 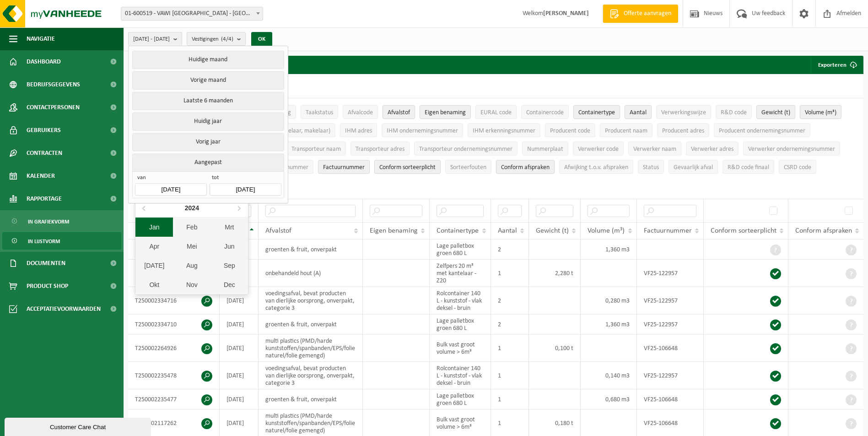 I want to click on button: SorteerfoutenSorteerfouten: Activate to sort, so click(x=468, y=167).